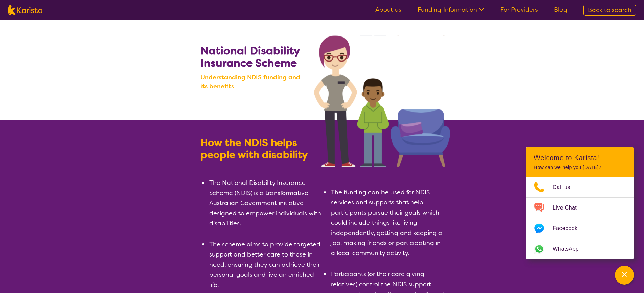  I want to click on span: Live Chat, so click(569, 208).